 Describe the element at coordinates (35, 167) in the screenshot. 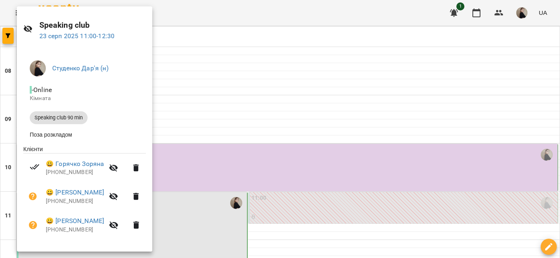

I see `svg: Візит сплачено` at that location.